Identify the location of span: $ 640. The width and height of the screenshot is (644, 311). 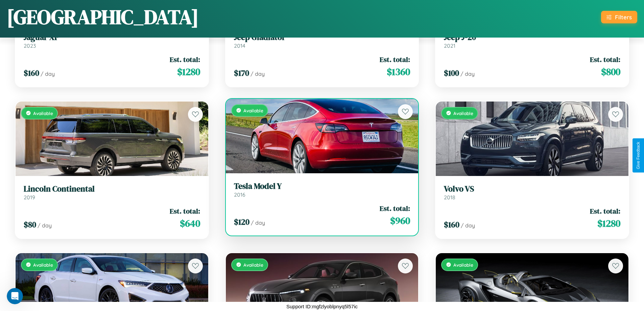
(190, 223).